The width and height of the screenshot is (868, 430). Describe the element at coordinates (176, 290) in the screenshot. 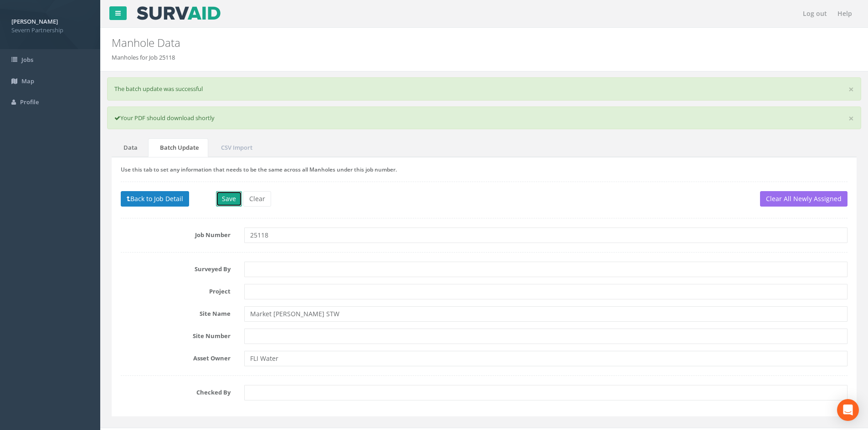

I see `label: Project` at that location.